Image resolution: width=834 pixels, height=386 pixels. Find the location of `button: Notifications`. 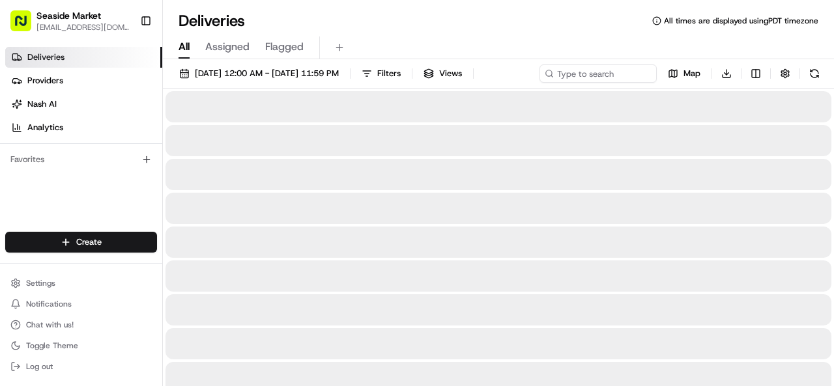

button: Notifications is located at coordinates (81, 304).